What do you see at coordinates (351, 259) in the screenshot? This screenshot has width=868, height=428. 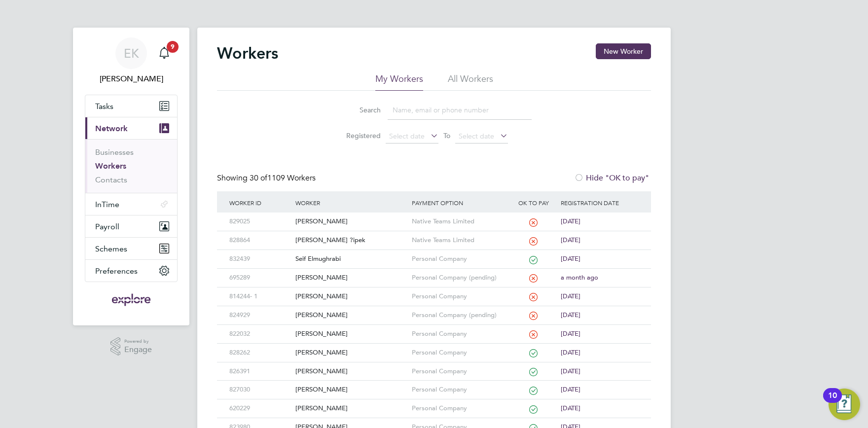 I see `div: Seif Elmughrabi` at bounding box center [351, 259].